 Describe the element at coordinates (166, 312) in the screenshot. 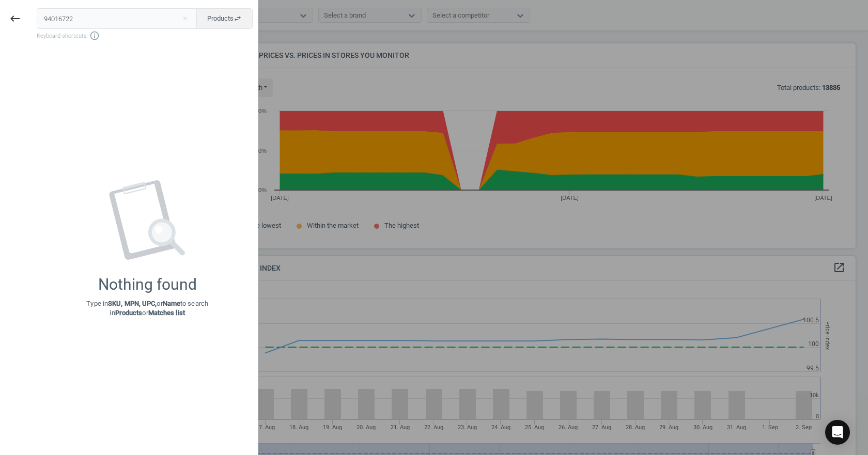

I see `strong: Matches list` at that location.